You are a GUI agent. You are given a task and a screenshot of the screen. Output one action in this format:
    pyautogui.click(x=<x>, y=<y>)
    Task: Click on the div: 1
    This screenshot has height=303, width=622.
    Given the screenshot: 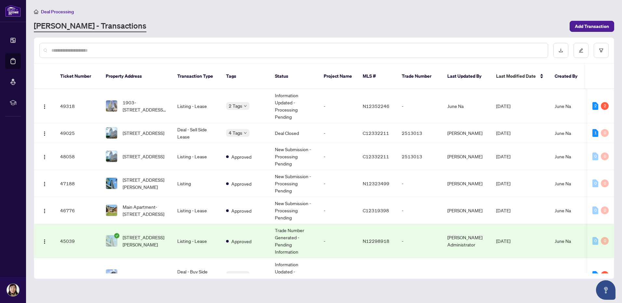 What is the action you would take?
    pyautogui.click(x=595, y=133)
    